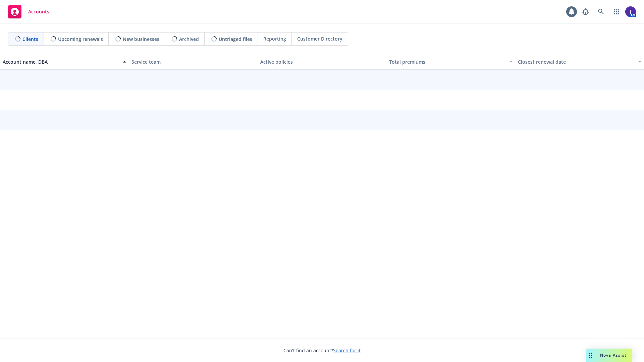 This screenshot has height=362, width=644. What do you see at coordinates (346, 350) in the screenshot?
I see `a: Search for it` at bounding box center [346, 350].